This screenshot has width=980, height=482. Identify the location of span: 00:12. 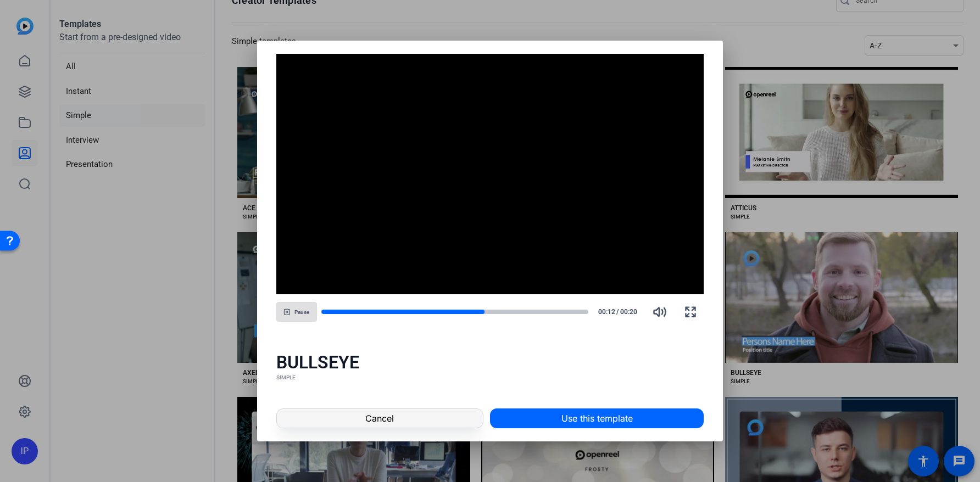
(604, 312).